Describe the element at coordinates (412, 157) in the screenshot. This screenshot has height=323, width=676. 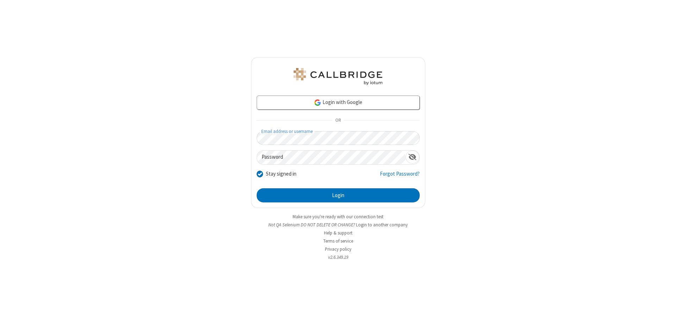
I see `div: Show password` at that location.